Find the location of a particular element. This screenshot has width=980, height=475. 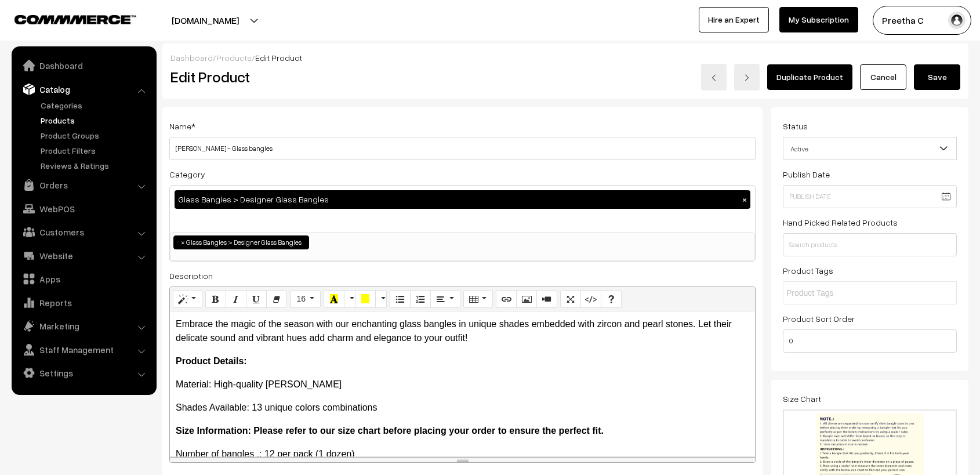

img: left-arrow.png is located at coordinates (714, 78).